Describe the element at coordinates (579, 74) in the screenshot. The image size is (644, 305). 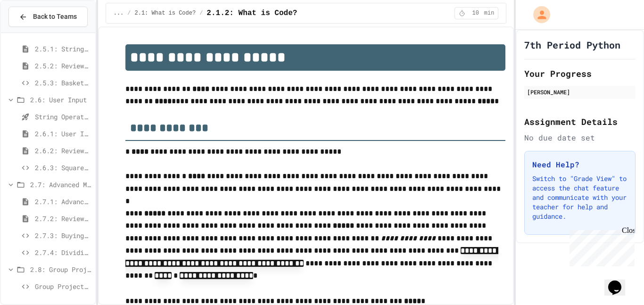
I see `h2: Your Progress` at that location.